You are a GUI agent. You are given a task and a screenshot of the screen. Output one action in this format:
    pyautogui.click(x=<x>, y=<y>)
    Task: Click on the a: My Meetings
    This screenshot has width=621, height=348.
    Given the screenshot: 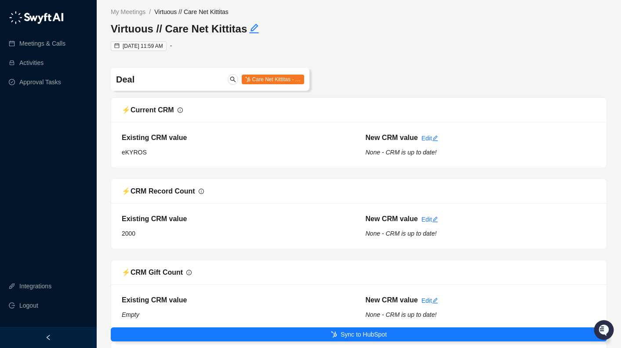 What is the action you would take?
    pyautogui.click(x=128, y=12)
    